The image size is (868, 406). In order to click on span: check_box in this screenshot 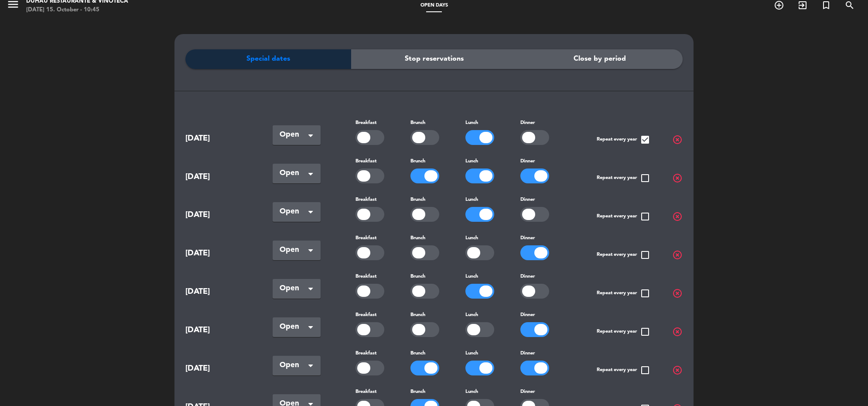, I will do `click(646, 140)`.